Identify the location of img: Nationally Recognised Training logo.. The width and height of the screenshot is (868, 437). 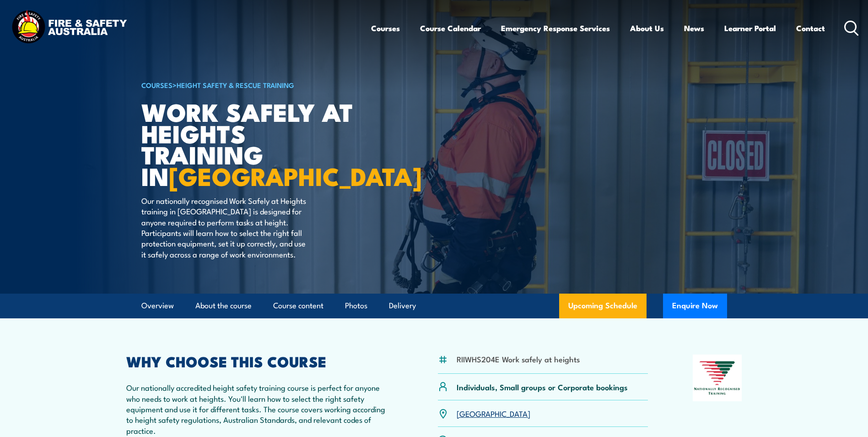
(718, 378).